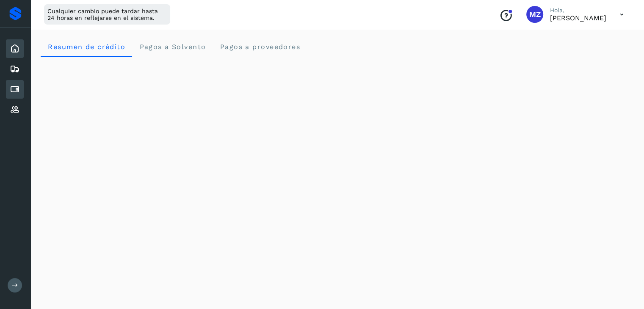  Describe the element at coordinates (107, 14) in the screenshot. I see `div: Cualquier cambio puede tardar hasta 24 horas en reflejarse en el sistema.` at that location.